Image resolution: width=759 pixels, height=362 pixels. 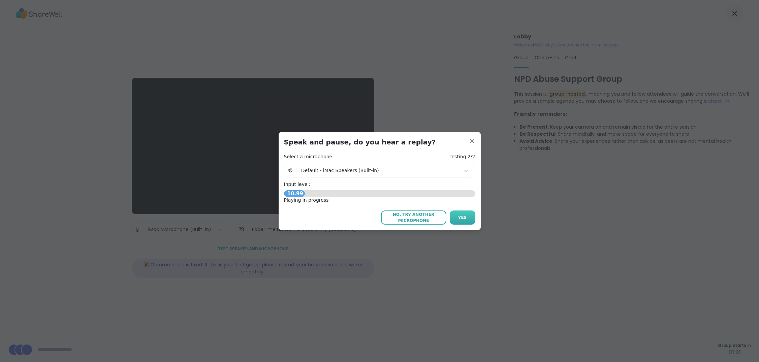 I want to click on span: 10.99, so click(x=295, y=194).